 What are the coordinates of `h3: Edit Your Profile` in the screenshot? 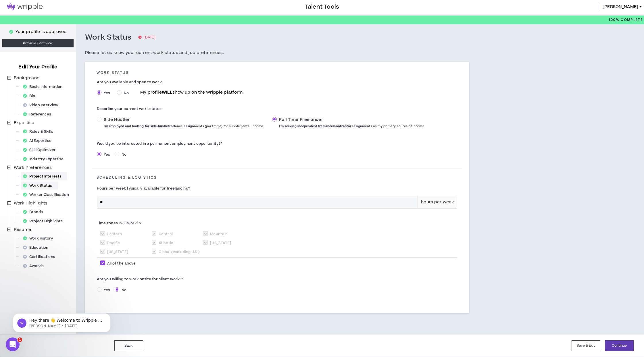 It's located at (37, 67).